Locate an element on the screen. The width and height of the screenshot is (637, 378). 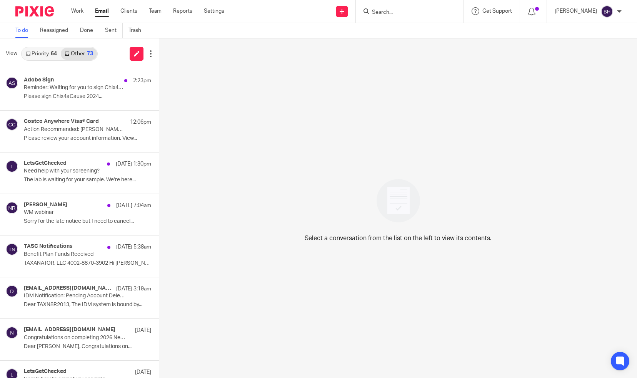
a: To do is located at coordinates (25, 30).